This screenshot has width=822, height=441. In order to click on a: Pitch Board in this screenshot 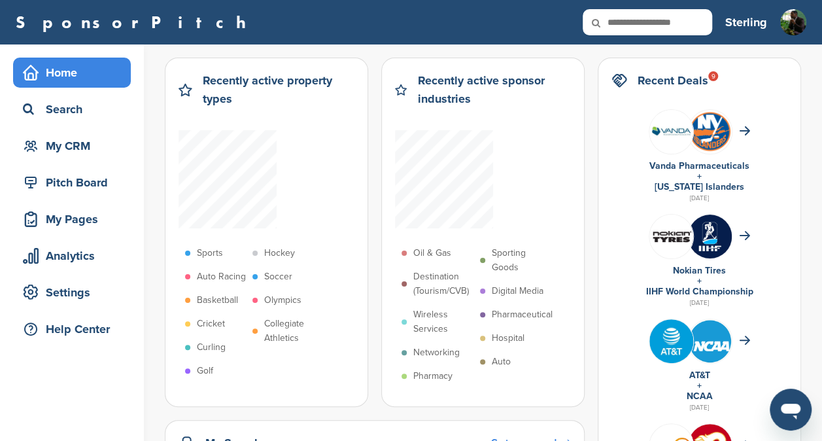, I will do `click(72, 182)`.